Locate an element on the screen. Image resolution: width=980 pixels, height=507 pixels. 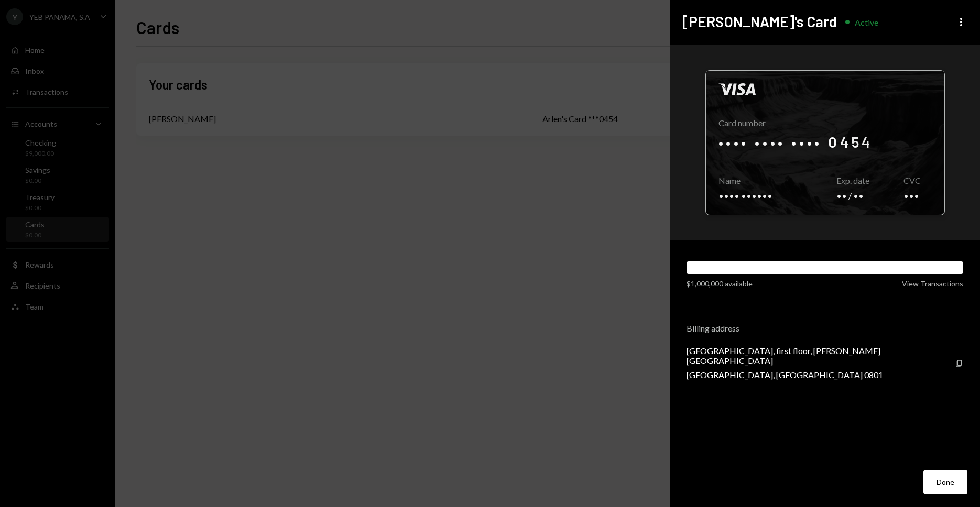
button: View Transactions is located at coordinates (932, 284).